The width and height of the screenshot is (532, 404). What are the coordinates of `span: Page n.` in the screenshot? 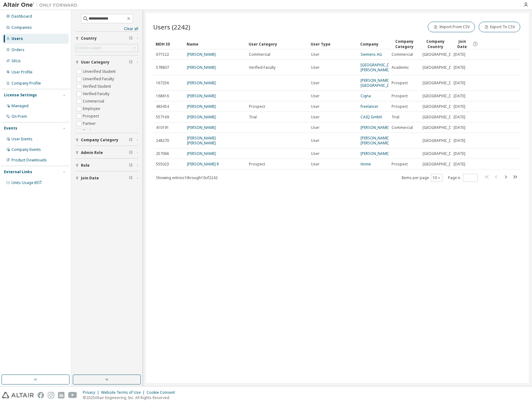 It's located at (463, 178).